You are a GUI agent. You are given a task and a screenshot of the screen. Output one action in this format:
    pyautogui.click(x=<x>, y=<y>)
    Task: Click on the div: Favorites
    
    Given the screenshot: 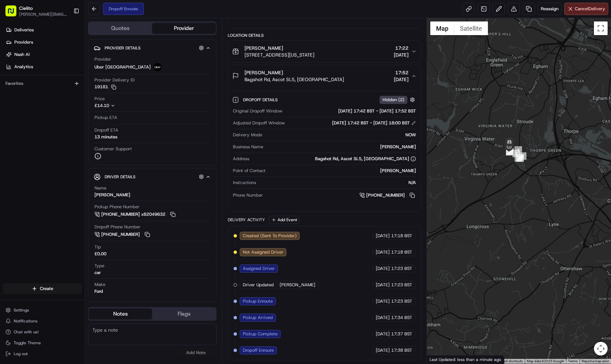 What is the action you would take?
    pyautogui.click(x=43, y=84)
    